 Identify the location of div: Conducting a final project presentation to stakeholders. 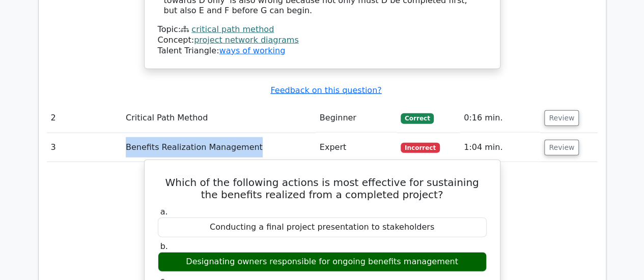
(322, 227).